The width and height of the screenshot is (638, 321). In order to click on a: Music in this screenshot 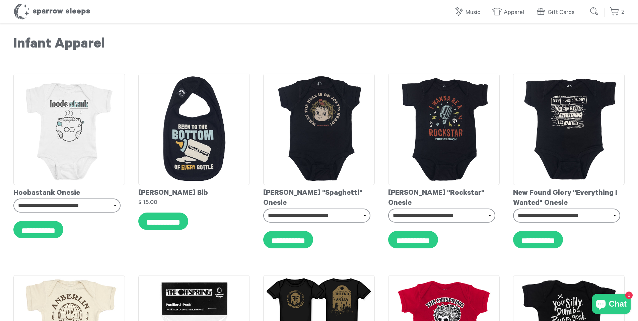, I will do `click(468, 12)`.